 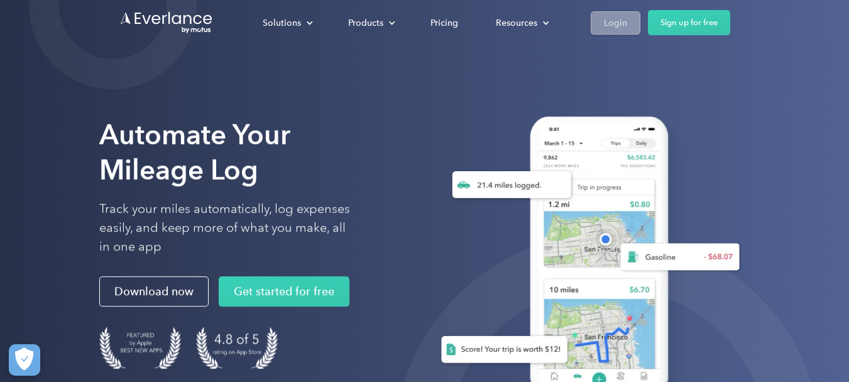 I want to click on button: Cookies Settings, so click(x=25, y=360).